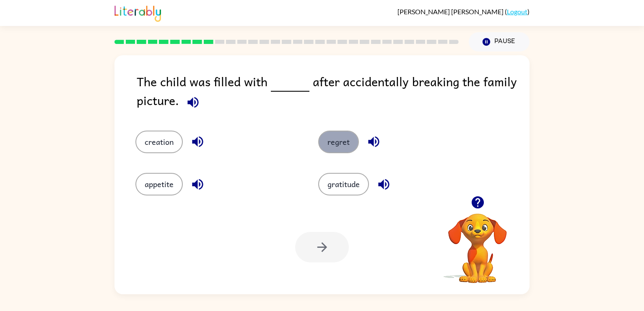 The image size is (644, 311). Describe the element at coordinates (343, 184) in the screenshot. I see `button: gratitude` at that location.